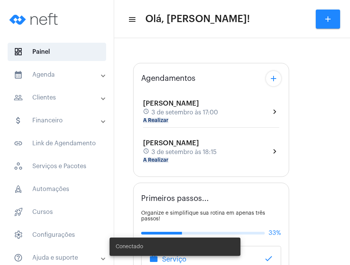  I want to click on span: Conectado, so click(129, 246).